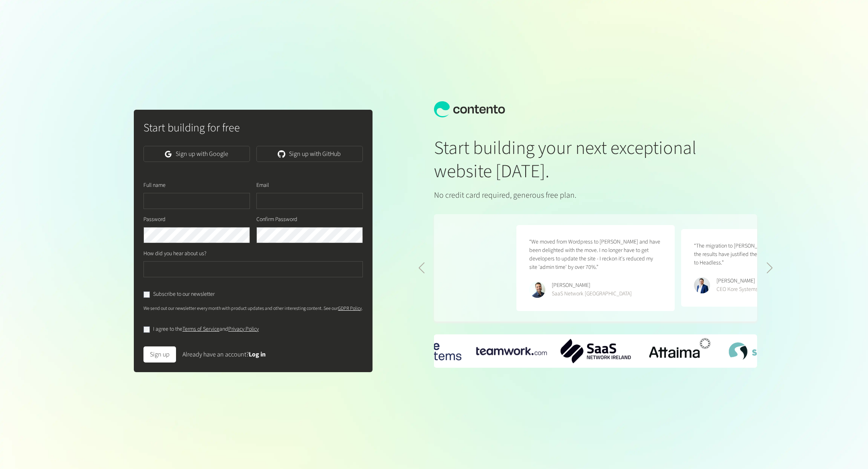  What do you see at coordinates (596, 268) in the screenshot?
I see `figure: 4 / 5` at bounding box center [596, 268].